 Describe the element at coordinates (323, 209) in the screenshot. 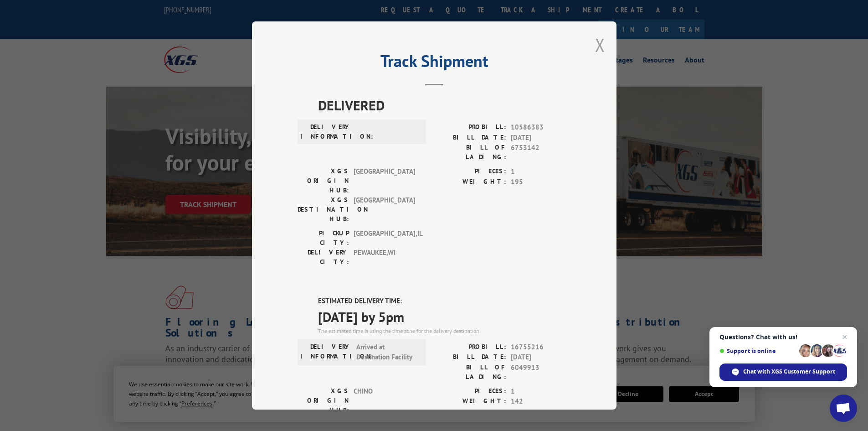

I see `label: XGS DESTINATION HUB:` at that location.